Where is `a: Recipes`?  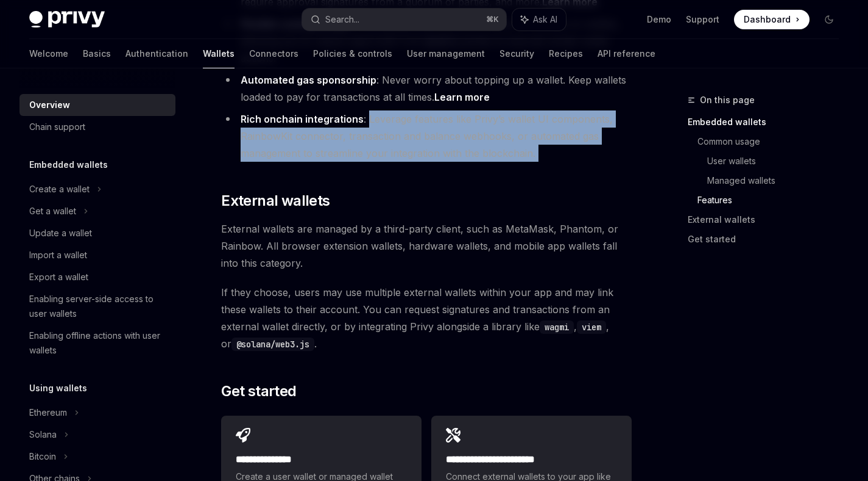 a: Recipes is located at coordinates (566, 54).